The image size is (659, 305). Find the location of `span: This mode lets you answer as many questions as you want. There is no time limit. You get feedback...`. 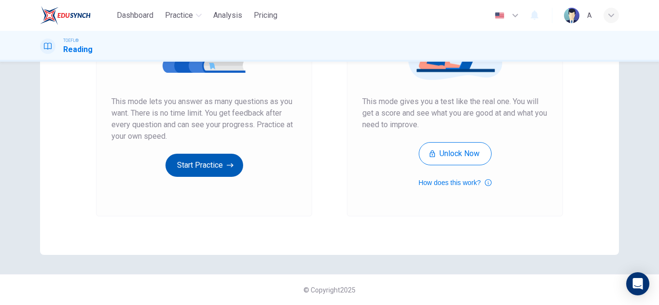

span: This mode lets you answer as many questions as you want. There is no time limit. You get feedback... is located at coordinates (204, 119).